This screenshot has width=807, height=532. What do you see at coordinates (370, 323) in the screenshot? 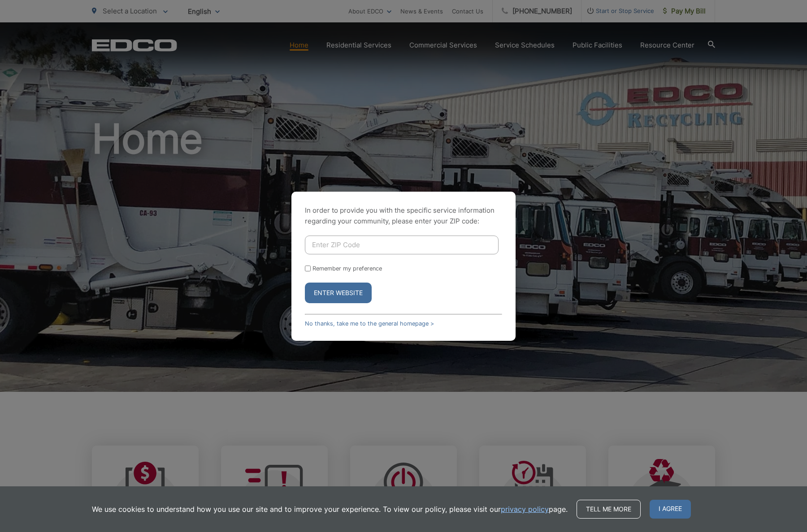
I see `a: No thanks, take me to the general homepage >` at bounding box center [370, 323].